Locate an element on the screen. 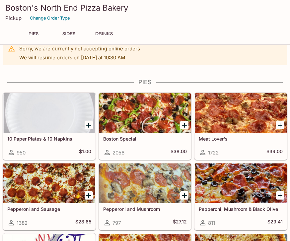 The height and width of the screenshot is (241, 290). span: 950 is located at coordinates (21, 152).